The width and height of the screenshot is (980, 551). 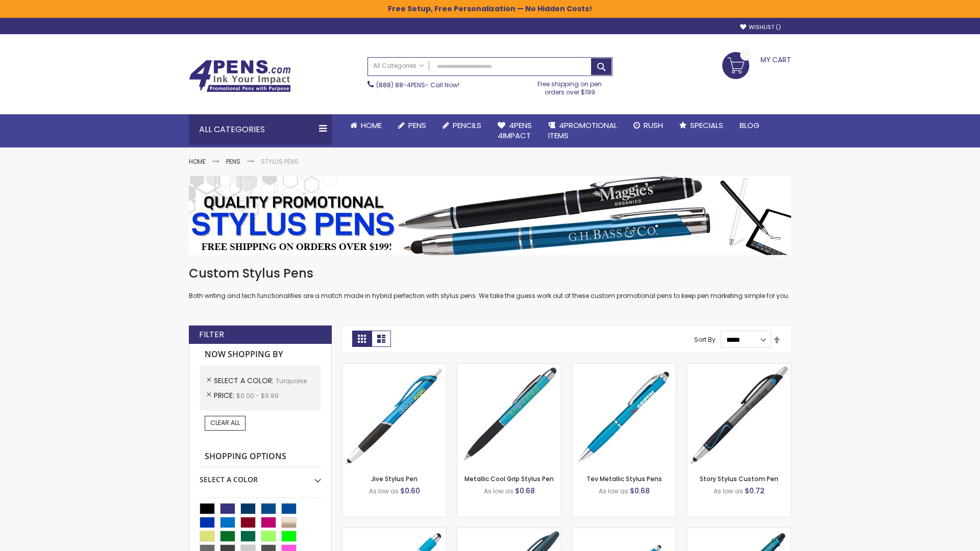 I want to click on a: Specials, so click(x=702, y=125).